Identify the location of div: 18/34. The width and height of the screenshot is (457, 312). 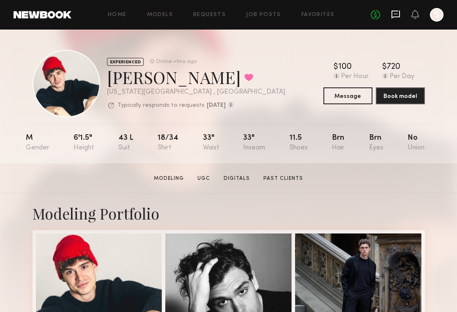
(168, 143).